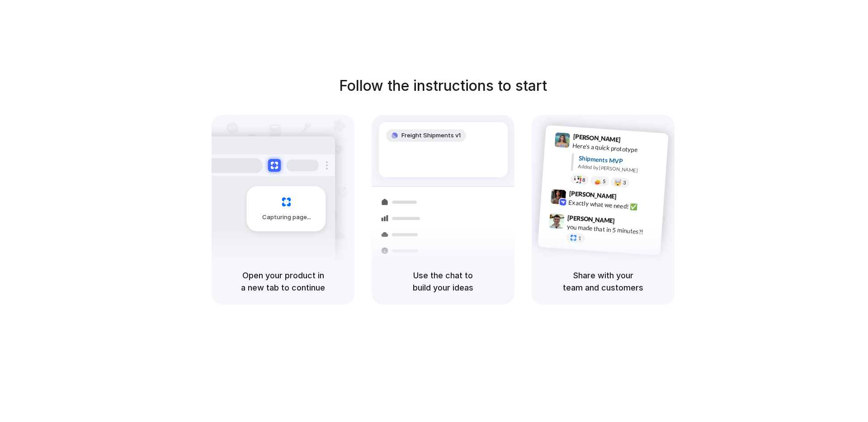 The width and height of the screenshot is (868, 422). What do you see at coordinates (431, 136) in the screenshot?
I see `span: Freight Shipments v1` at bounding box center [431, 136].